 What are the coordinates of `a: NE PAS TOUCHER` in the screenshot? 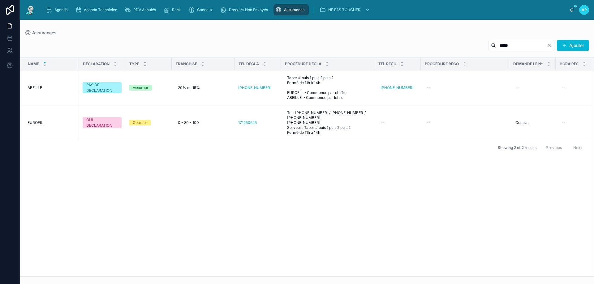 It's located at (345, 10).